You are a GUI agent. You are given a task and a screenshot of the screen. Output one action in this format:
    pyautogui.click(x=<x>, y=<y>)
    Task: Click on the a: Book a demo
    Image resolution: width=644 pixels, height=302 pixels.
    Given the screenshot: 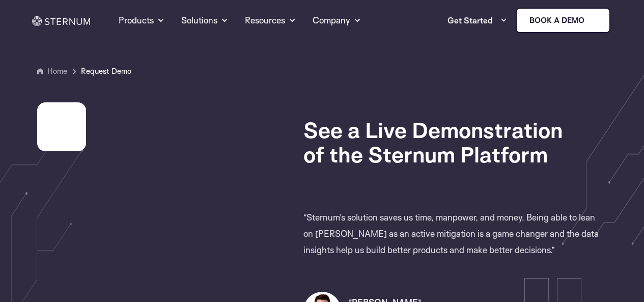 What is the action you would take?
    pyautogui.click(x=563, y=20)
    